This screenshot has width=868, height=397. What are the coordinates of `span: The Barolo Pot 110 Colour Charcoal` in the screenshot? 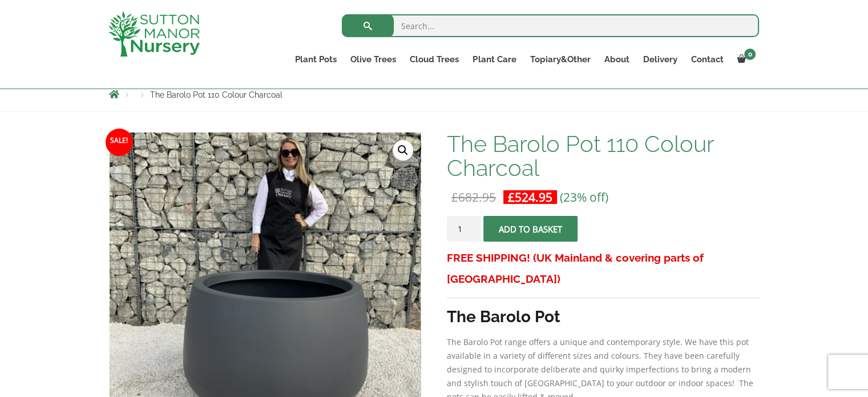 It's located at (217, 95).